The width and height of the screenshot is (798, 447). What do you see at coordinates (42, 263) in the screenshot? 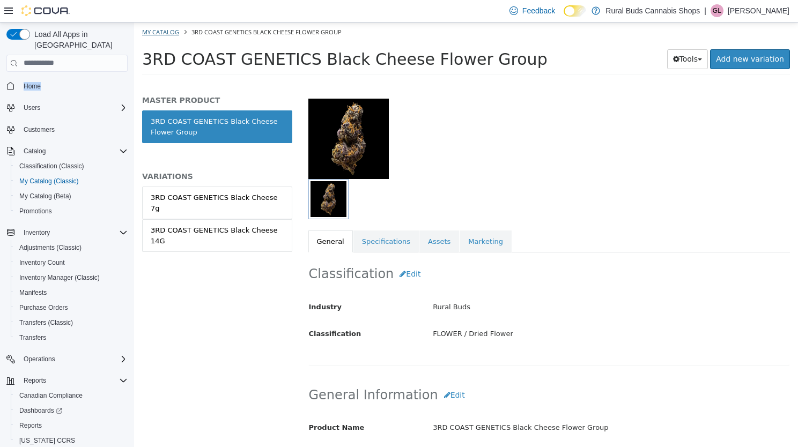
I see `a: Inventory Count` at bounding box center [42, 263].